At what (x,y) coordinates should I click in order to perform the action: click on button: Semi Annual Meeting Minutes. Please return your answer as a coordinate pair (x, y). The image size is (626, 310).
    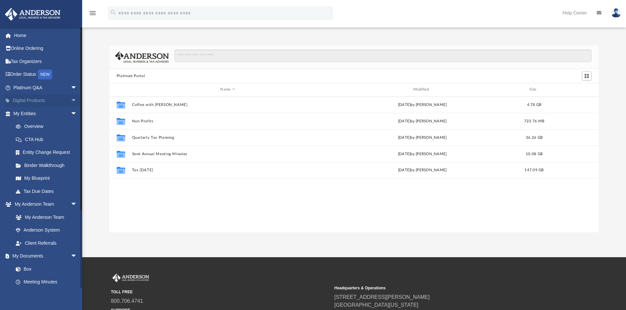
    Looking at the image, I should click on (227, 154).